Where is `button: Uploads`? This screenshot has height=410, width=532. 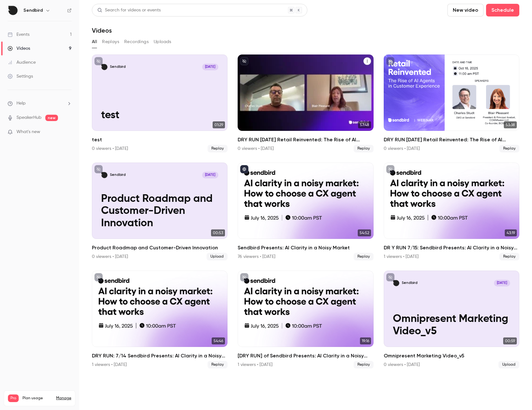
button: Uploads is located at coordinates (163, 42).